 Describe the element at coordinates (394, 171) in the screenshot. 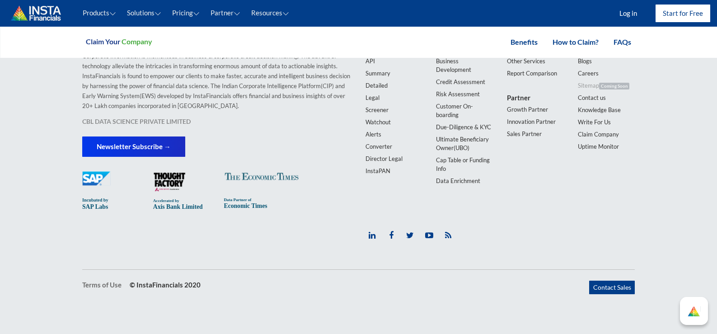

I see `a: InstaPAN` at that location.